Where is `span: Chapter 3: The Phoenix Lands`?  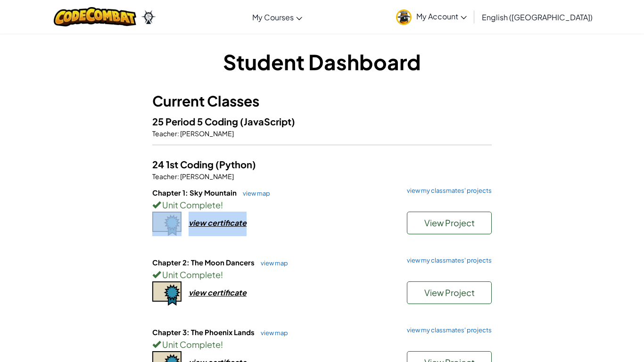 span: Chapter 3: The Phoenix Lands is located at coordinates (204, 332).